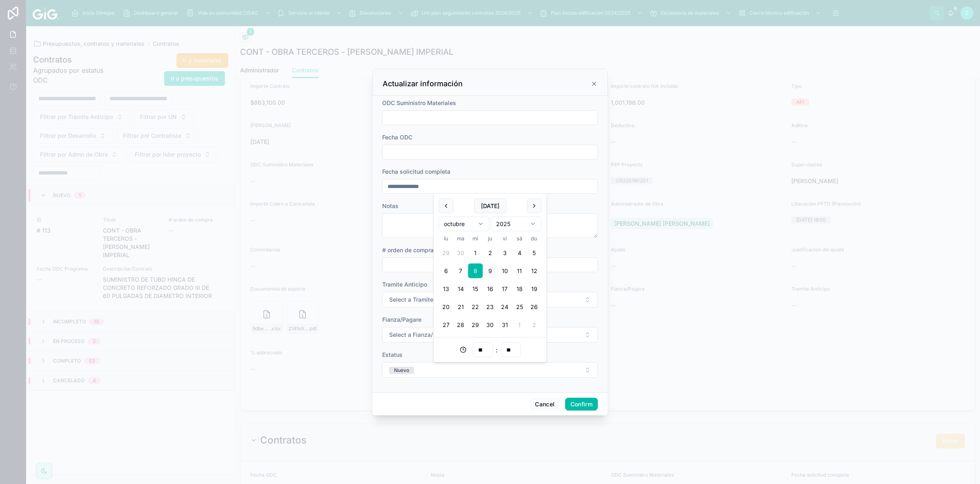  I want to click on span: Fecha solicitud completa, so click(416, 171).